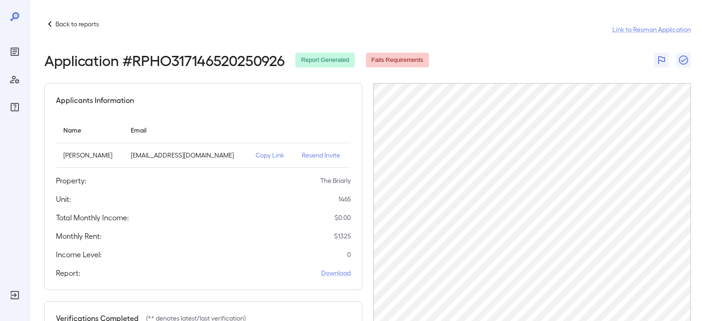 The height and width of the screenshot is (321, 702). I want to click on h5: Unit:, so click(63, 199).